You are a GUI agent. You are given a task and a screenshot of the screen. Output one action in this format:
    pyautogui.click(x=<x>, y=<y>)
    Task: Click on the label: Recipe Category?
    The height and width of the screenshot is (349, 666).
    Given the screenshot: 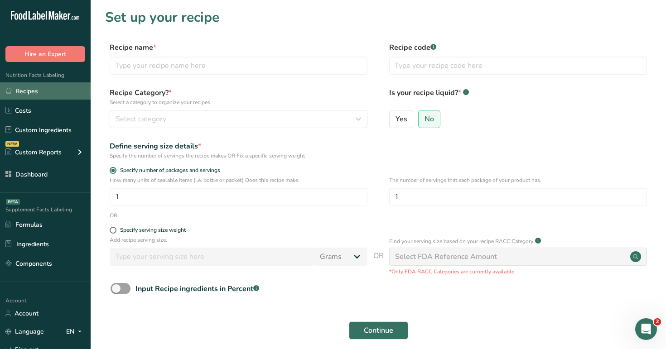 What is the action you would take?
    pyautogui.click(x=238, y=97)
    